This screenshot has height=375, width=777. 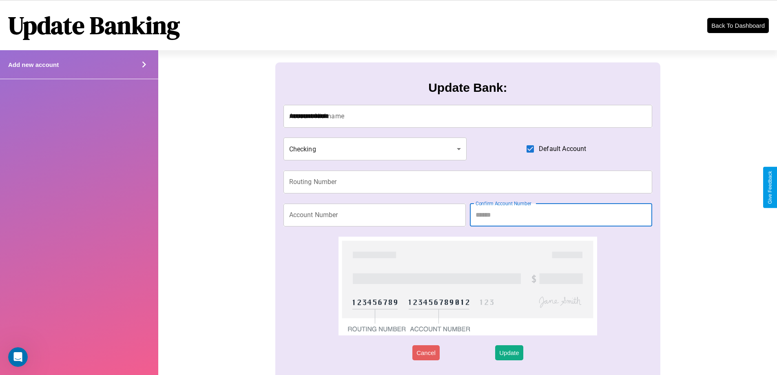 I want to click on h1: Update Banking, so click(x=94, y=25).